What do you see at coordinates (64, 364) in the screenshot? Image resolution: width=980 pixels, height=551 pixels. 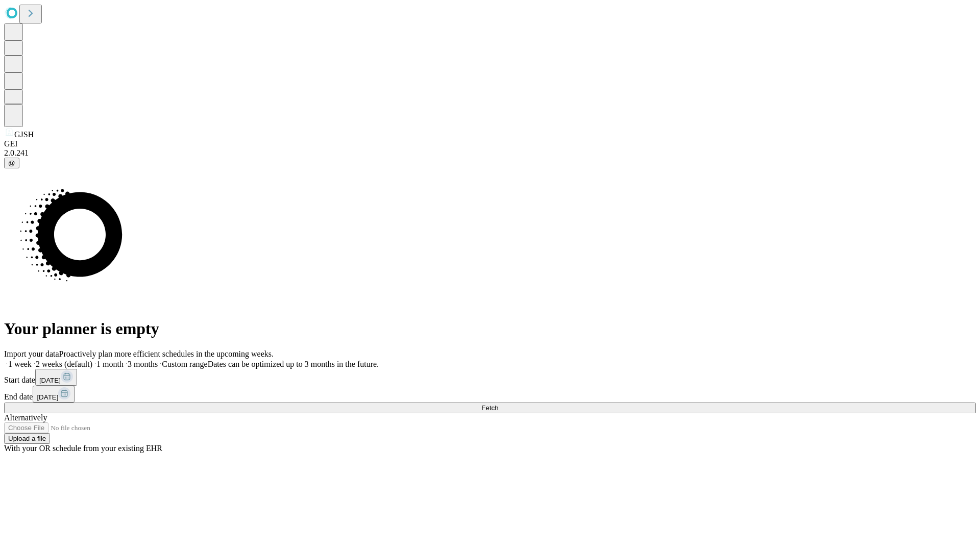 I see `span: 2 weeks (default)` at bounding box center [64, 364].